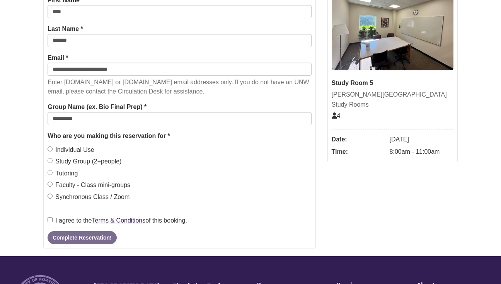 This screenshot has width=501, height=284. What do you see at coordinates (392, 83) in the screenshot?
I see `div: Study Room 5` at bounding box center [392, 83].